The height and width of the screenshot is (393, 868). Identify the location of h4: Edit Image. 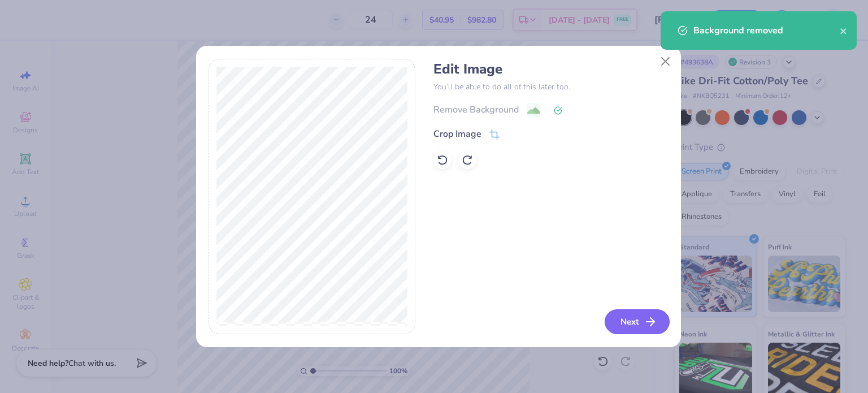
(551, 69).